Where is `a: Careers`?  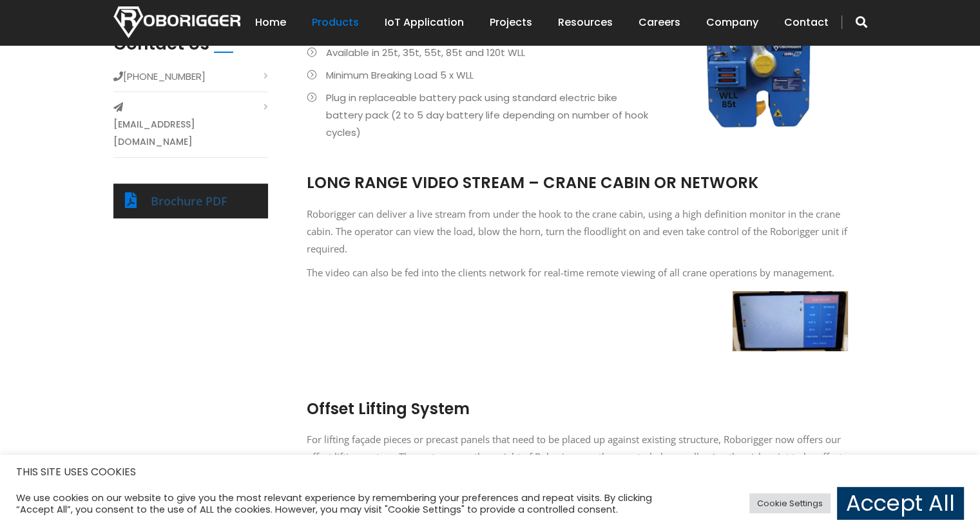 a: Careers is located at coordinates (659, 23).